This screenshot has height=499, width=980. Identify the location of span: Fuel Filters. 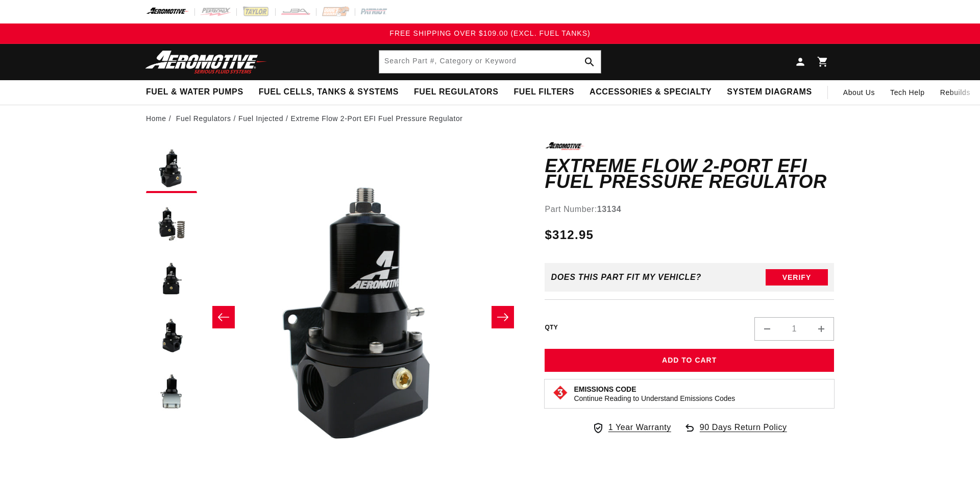
(544, 92).